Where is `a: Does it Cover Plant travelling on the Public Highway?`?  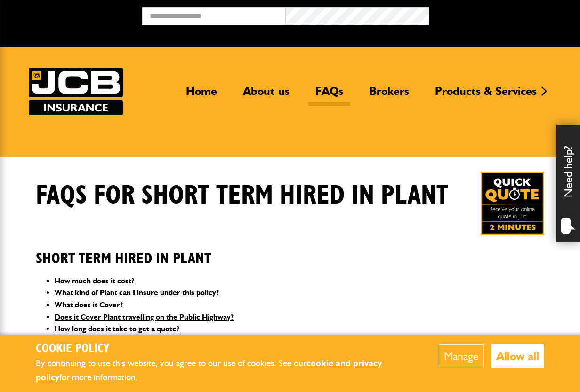
a: Does it Cover Plant travelling on the Public Highway? is located at coordinates (144, 317).